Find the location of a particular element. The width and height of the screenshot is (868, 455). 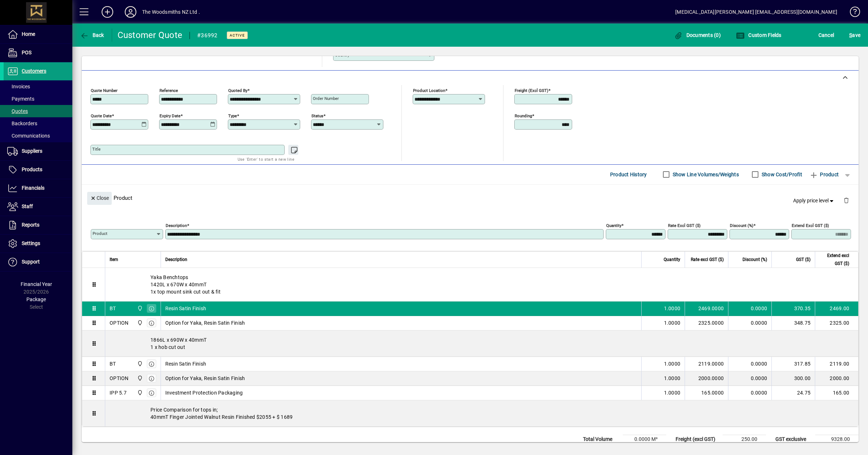

span: Quantity is located at coordinates (672, 260).